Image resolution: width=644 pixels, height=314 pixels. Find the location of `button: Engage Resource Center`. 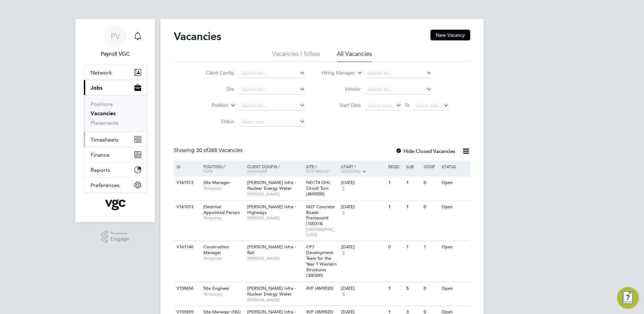

button: Engage Resource Center is located at coordinates (628, 298).